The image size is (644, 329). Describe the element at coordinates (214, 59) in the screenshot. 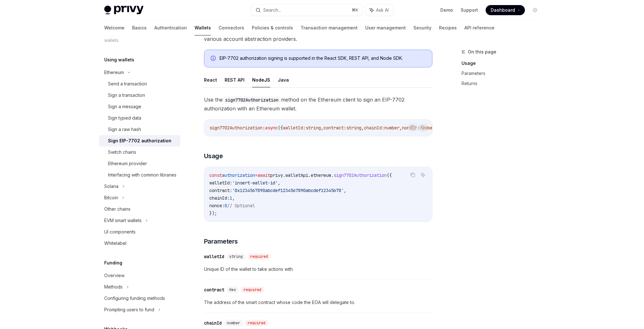

I see `svg: Info` at that location.